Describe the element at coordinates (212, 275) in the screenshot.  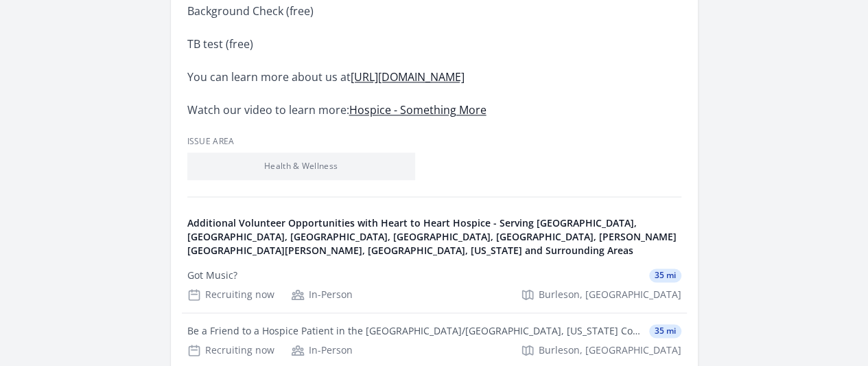
I see `div: Got Music?` at that location.